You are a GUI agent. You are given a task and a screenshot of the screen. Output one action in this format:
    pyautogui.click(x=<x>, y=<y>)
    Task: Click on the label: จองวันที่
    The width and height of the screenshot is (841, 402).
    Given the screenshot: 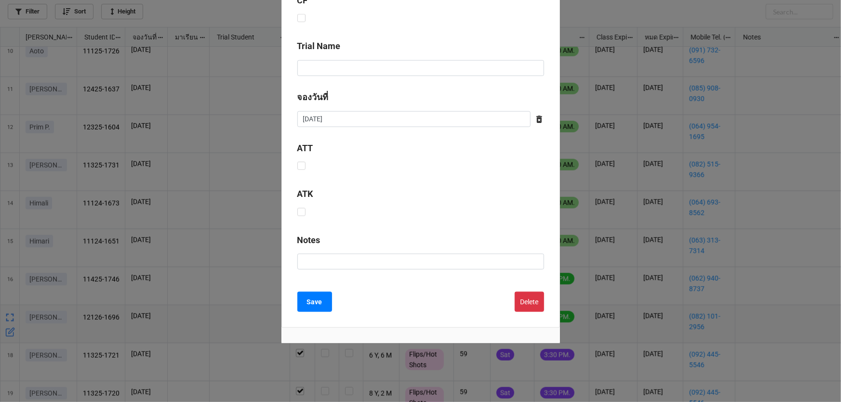 What is the action you would take?
    pyautogui.click(x=313, y=97)
    